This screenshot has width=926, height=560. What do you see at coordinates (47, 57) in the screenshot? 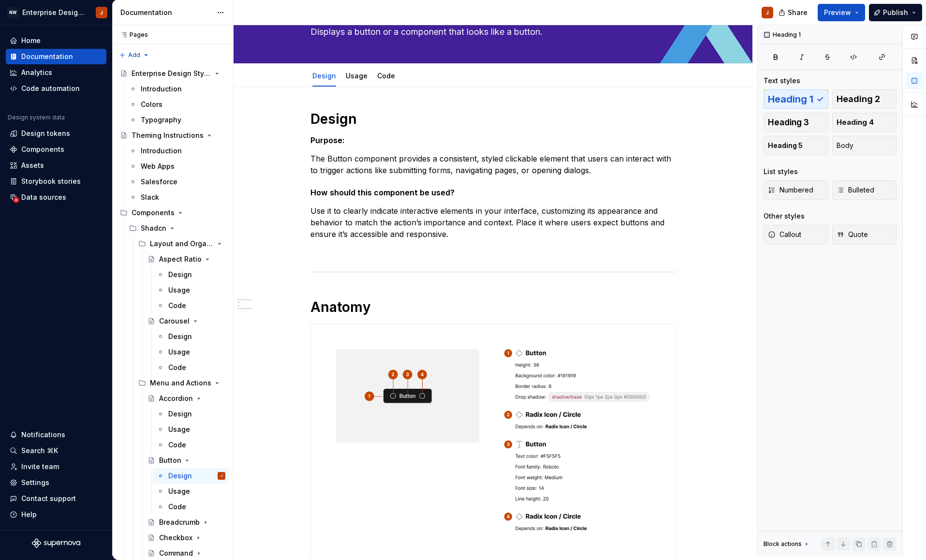
I see `div: Documentation` at bounding box center [47, 57].